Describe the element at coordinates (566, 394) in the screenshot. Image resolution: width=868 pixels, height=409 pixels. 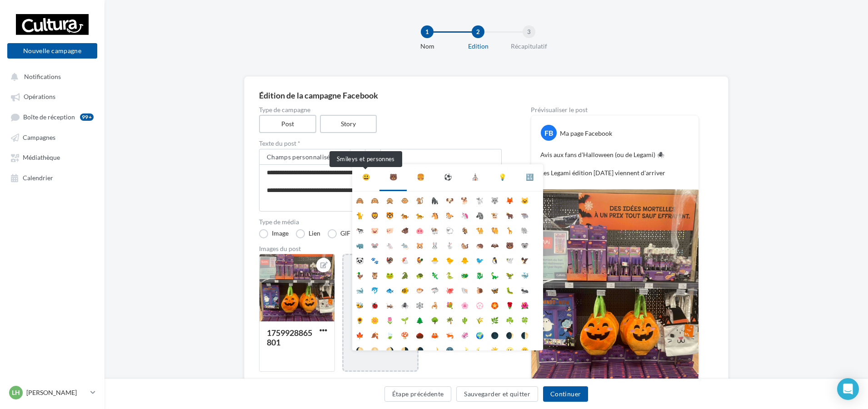
I see `button: Continuer` at that location.